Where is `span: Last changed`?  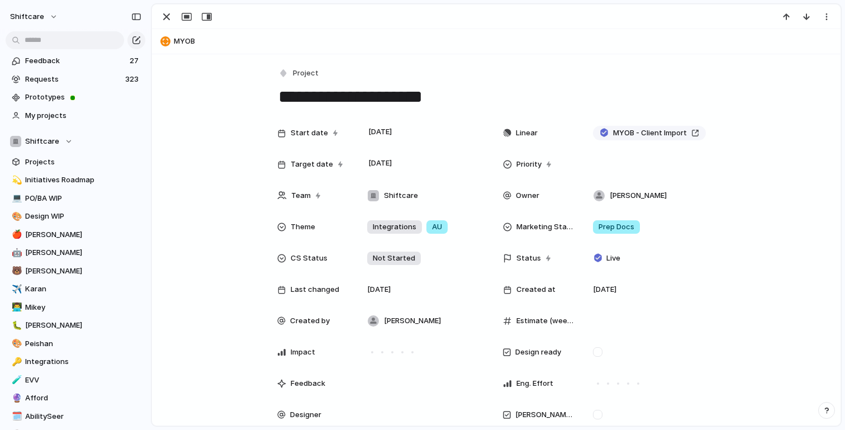
span: Last changed is located at coordinates (315, 289).